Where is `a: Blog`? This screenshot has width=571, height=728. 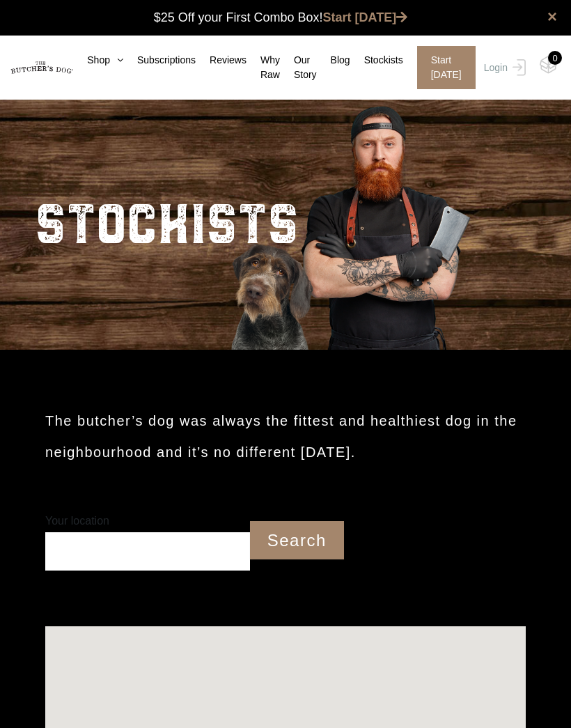 a: Blog is located at coordinates (334, 60).